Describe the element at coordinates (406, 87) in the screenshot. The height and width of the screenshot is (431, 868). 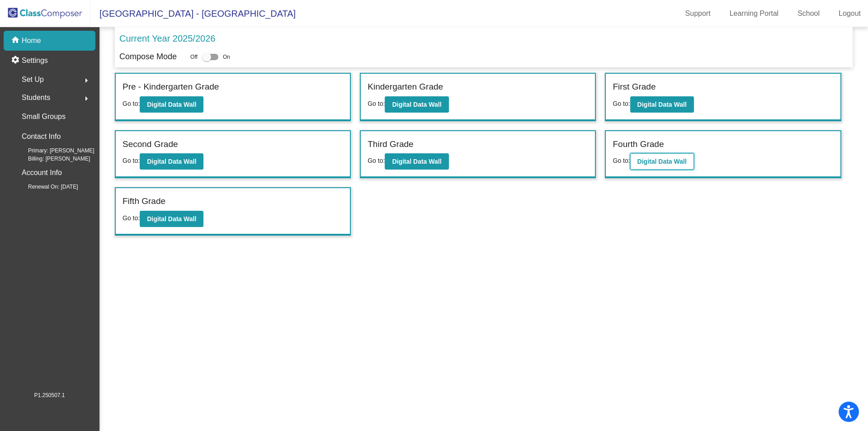
I see `label: Kindergarten Grade` at that location.